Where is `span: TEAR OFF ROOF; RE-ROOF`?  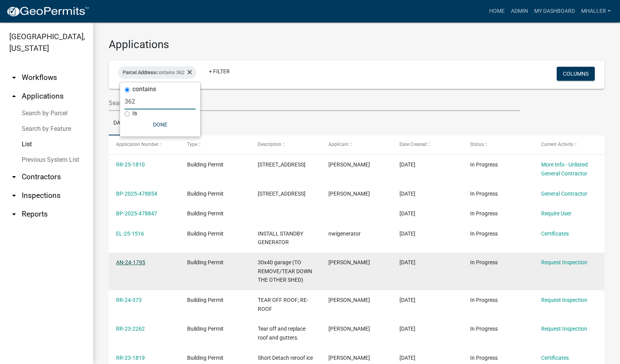
span: TEAR OFF ROOF; RE-ROOF is located at coordinates (283, 305).